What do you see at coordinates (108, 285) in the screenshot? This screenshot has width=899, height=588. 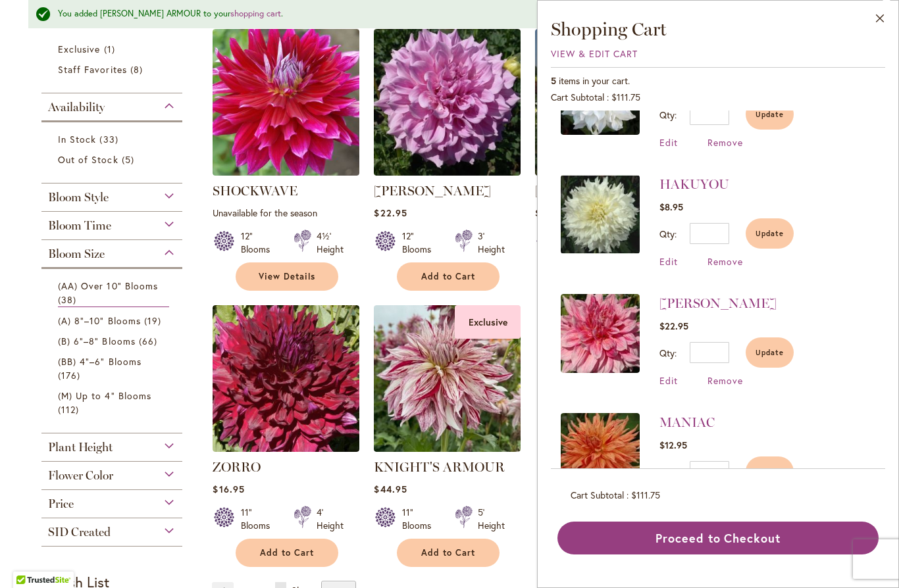 I see `span: (AA) Over 10" Blooms` at bounding box center [108, 285].